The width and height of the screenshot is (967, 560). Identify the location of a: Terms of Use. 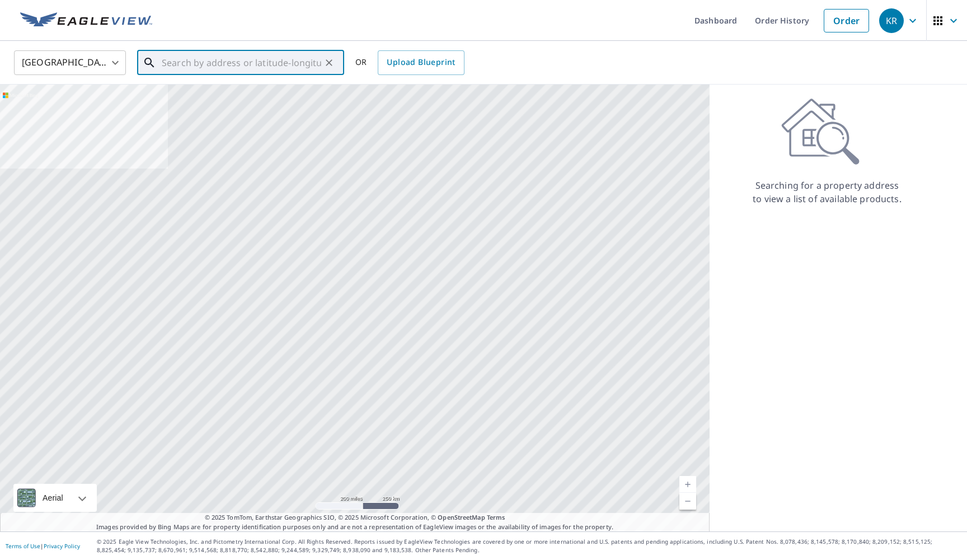
(23, 546).